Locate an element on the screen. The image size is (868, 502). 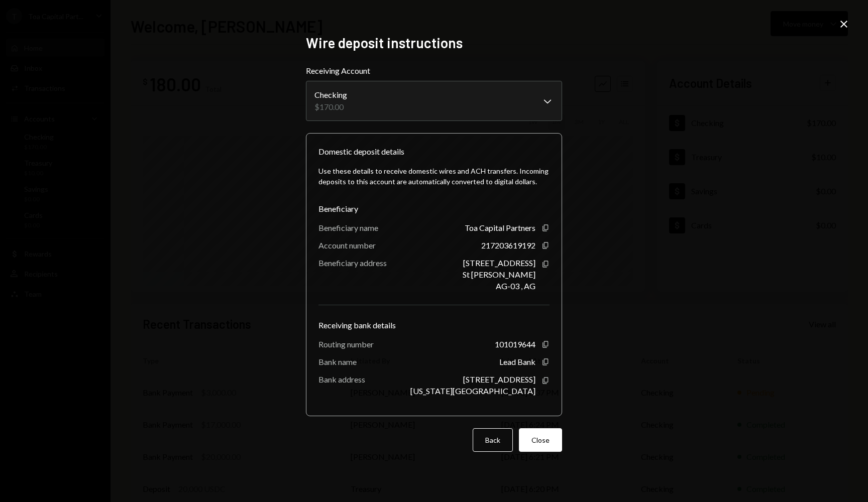
div: Domestic deposit details is located at coordinates (361, 152).